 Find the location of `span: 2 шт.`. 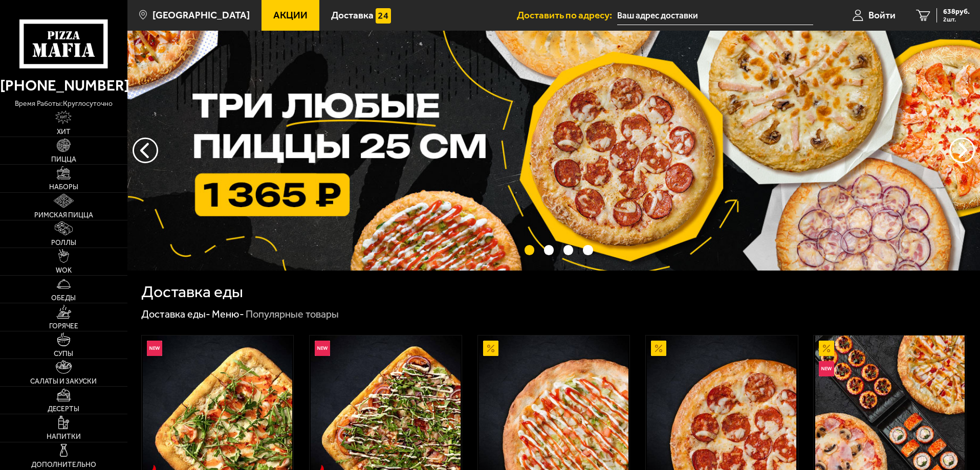

span: 2 шт. is located at coordinates (956, 19).